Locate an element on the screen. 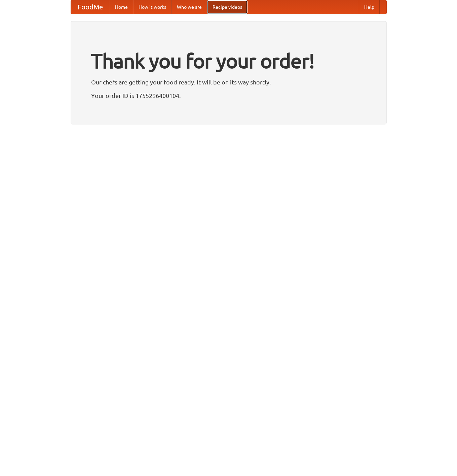 The height and width of the screenshot is (476, 457). p: Our chefs are getting your food ready. It will be on its way shortly. is located at coordinates (229, 82).